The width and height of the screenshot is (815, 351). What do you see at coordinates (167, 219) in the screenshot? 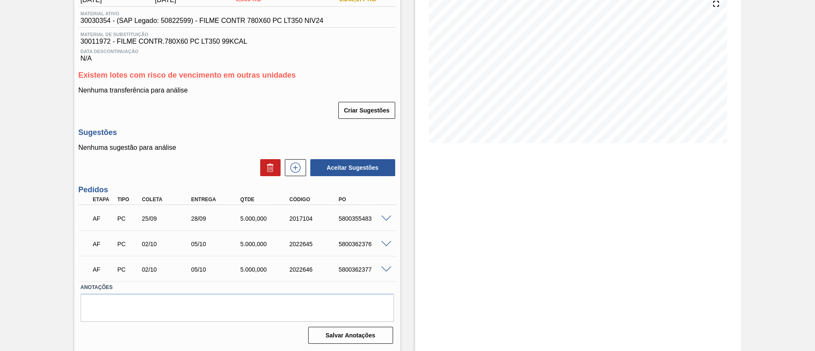
I see `div: 25/09/2025` at bounding box center [167, 219].